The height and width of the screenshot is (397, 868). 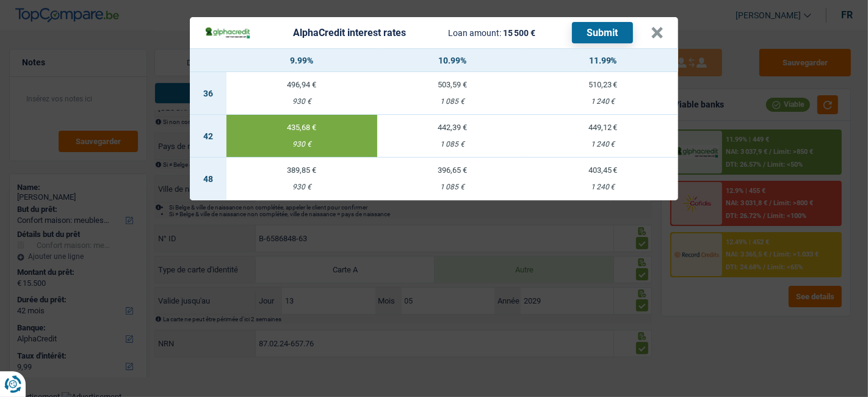 What do you see at coordinates (301, 61) in the screenshot?
I see `th: 9.99%` at bounding box center [301, 61].